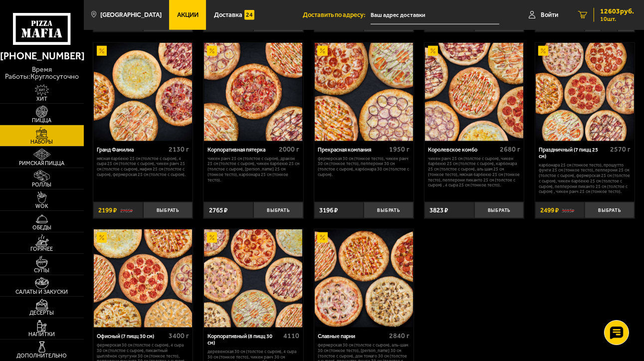  What do you see at coordinates (549, 15) in the screenshot?
I see `span: Войти` at bounding box center [549, 15].